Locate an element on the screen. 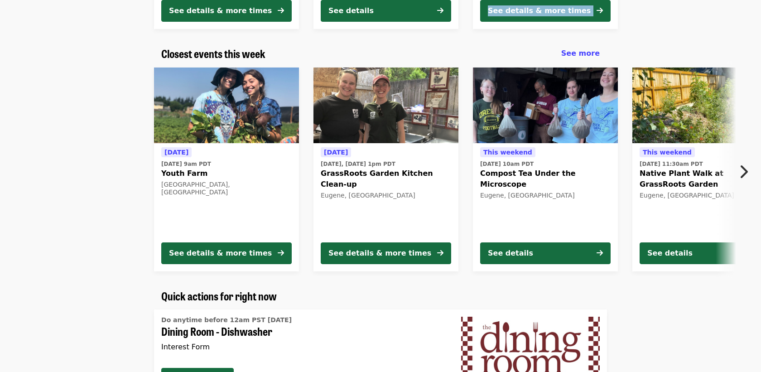 The image size is (761, 372). a: Closest events this week is located at coordinates (213, 53).